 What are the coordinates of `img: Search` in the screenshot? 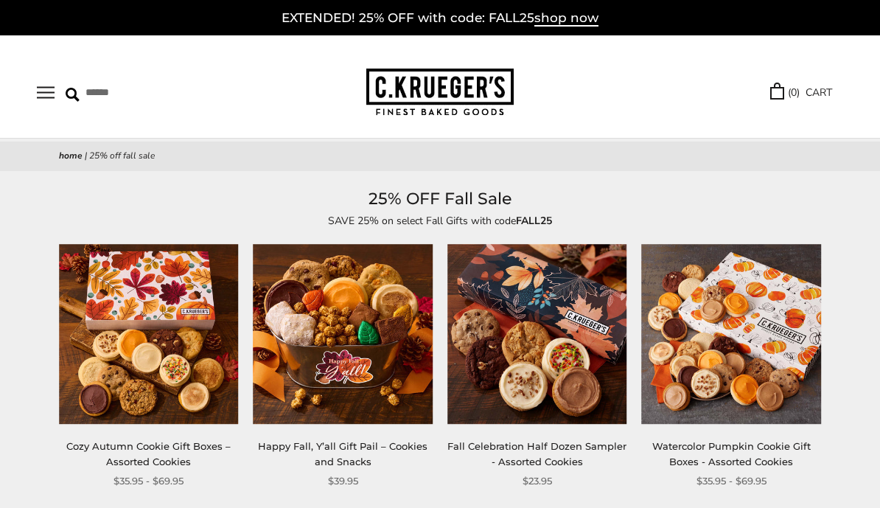 It's located at (72, 94).